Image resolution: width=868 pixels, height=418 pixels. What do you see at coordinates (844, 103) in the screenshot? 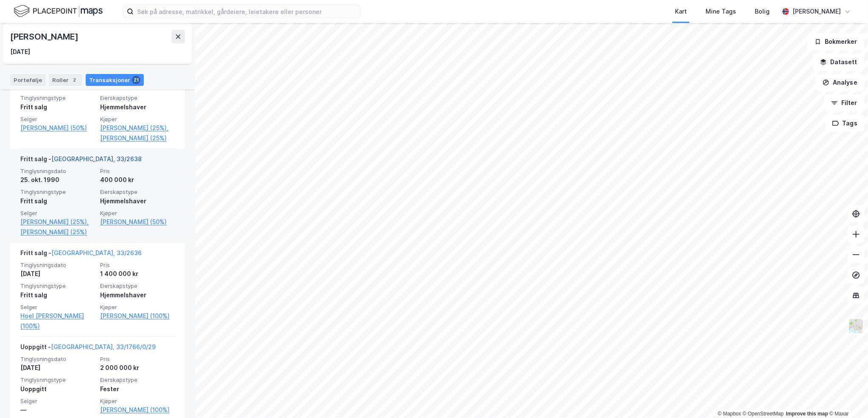
I see `button: Filter` at bounding box center [844, 103].